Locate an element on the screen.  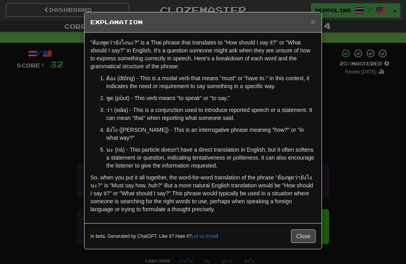
small: In beta. Generated by ChatGPT. Like it? Hate it? ! is located at coordinates (154, 236).